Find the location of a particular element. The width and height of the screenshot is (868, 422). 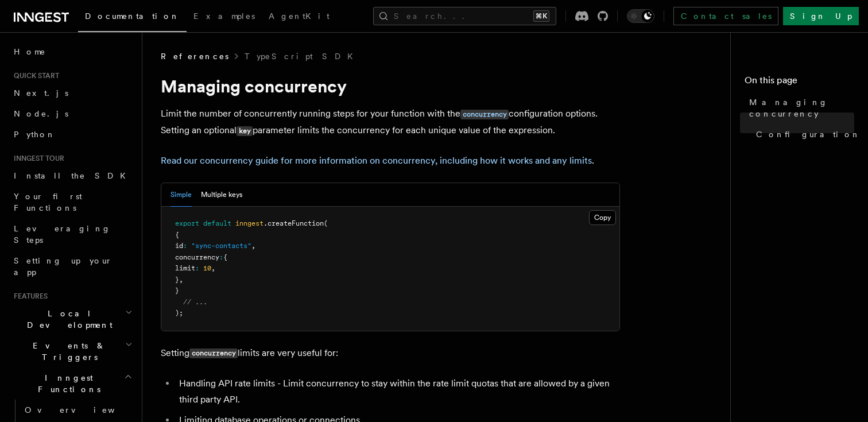

a: Your first Functions is located at coordinates (72, 202).